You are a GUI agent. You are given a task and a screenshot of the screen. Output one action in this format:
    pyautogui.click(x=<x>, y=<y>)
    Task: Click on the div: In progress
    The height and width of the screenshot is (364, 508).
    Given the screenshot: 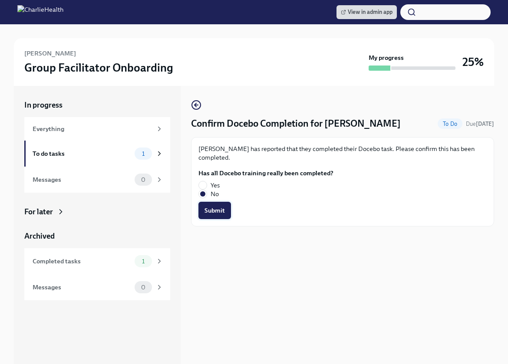 What is the action you would take?
    pyautogui.click(x=97, y=105)
    